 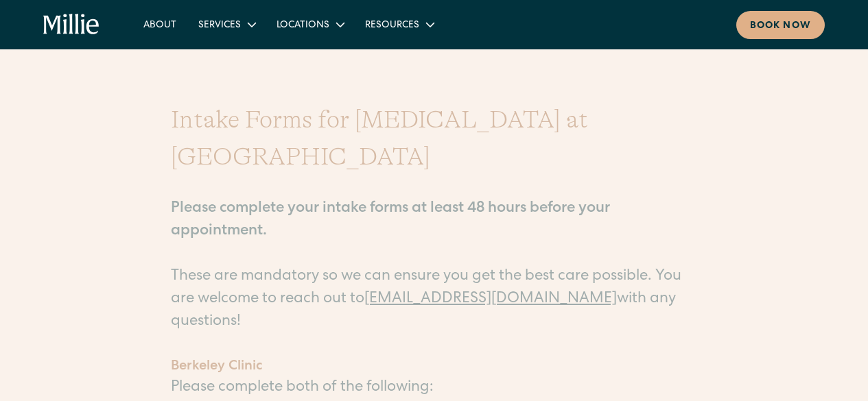 What do you see at coordinates (160, 24) in the screenshot?
I see `a: About` at bounding box center [160, 24].